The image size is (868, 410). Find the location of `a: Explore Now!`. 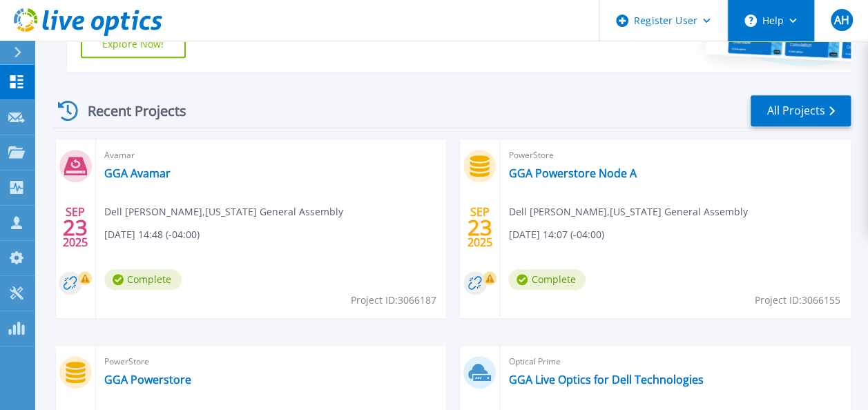

a: Explore Now! is located at coordinates (133, 44).